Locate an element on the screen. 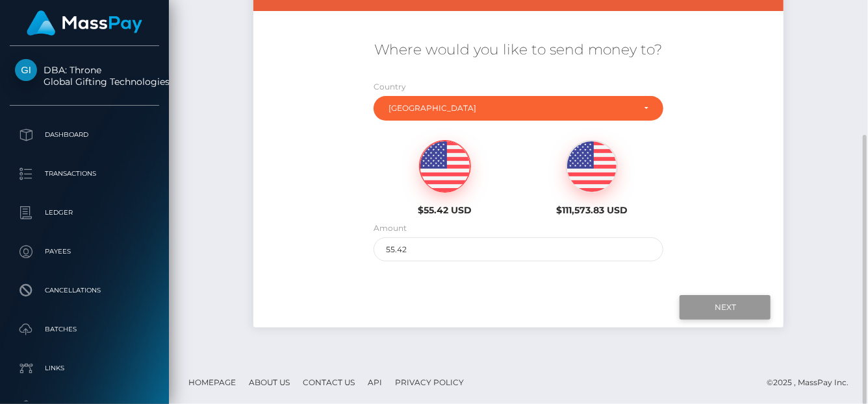 This screenshot has width=868, height=404. p: Cancellations is located at coordinates (85, 290).